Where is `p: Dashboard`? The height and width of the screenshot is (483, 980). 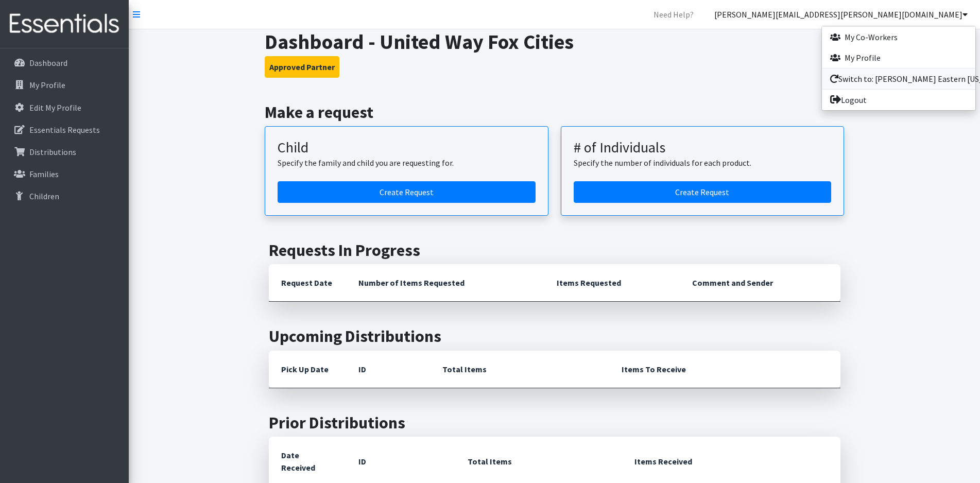 p: Dashboard is located at coordinates (48, 63).